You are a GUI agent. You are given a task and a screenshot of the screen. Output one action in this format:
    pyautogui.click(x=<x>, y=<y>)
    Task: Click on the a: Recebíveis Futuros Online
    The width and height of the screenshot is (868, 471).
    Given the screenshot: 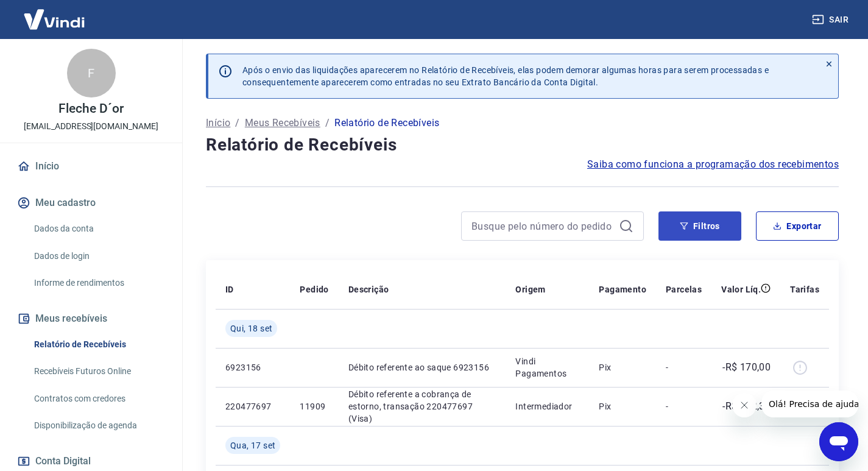 What is the action you would take?
    pyautogui.click(x=98, y=371)
    